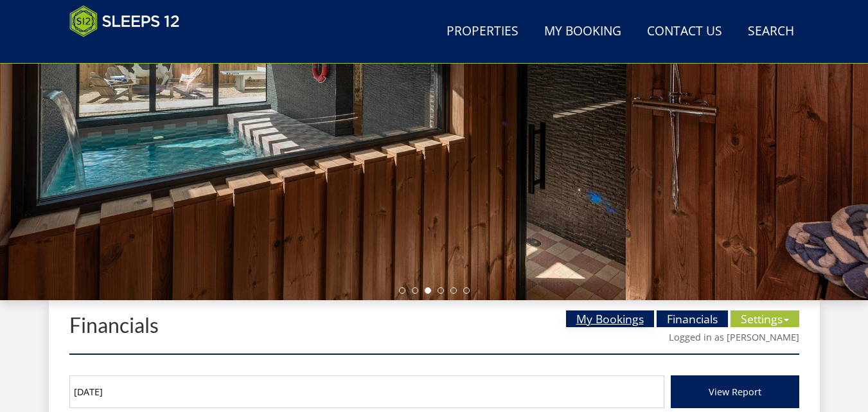 The height and width of the screenshot is (412, 868). I want to click on a: Contact Us, so click(684, 31).